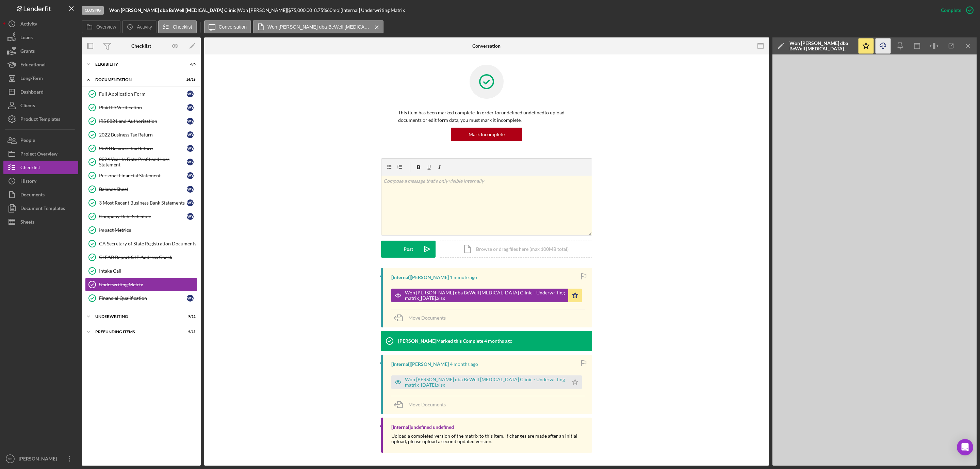 The height and width of the screenshot is (469, 980). Describe the element at coordinates (141, 298) in the screenshot. I see `a: Financial QualificationWY` at that location.